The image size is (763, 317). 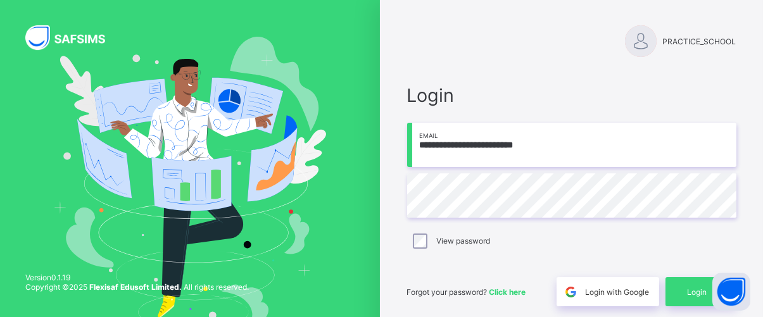 What do you see at coordinates (508, 292) in the screenshot?
I see `span: Click here` at bounding box center [508, 292].